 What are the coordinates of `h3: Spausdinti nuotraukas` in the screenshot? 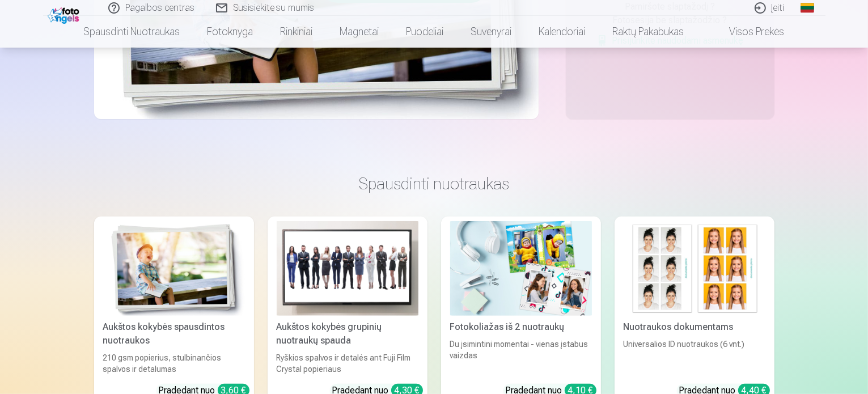 It's located at (434, 184).